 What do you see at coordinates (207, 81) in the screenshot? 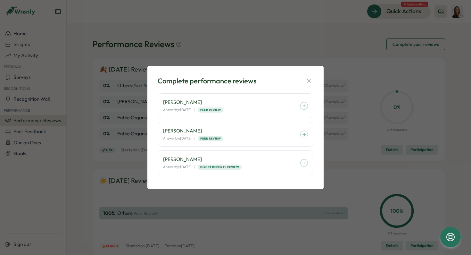
I see `div: Complete performance reviews` at bounding box center [207, 81].